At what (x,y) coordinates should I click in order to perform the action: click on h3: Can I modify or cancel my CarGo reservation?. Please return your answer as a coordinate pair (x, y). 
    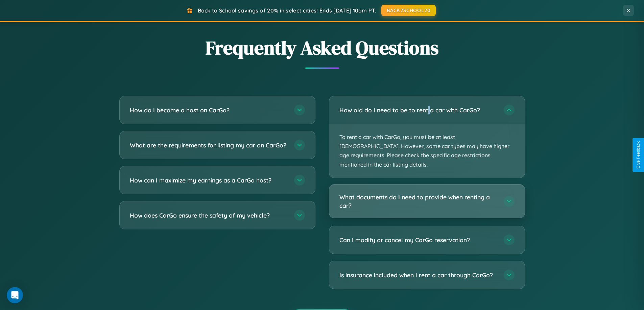
    Looking at the image, I should click on (418, 240).